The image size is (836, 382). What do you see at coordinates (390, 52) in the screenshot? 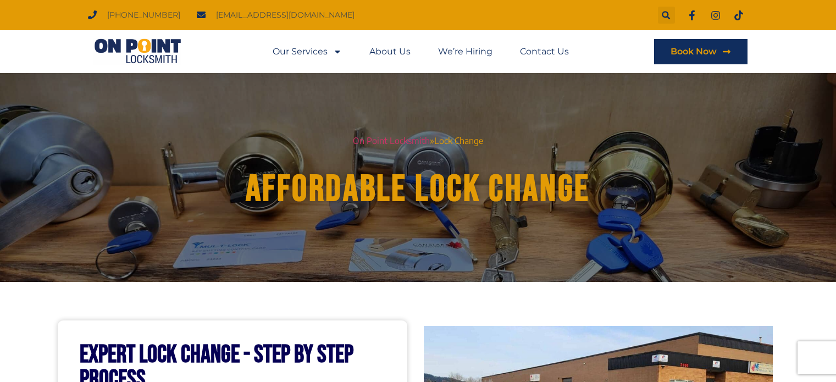
I see `a: About Us` at bounding box center [390, 52].